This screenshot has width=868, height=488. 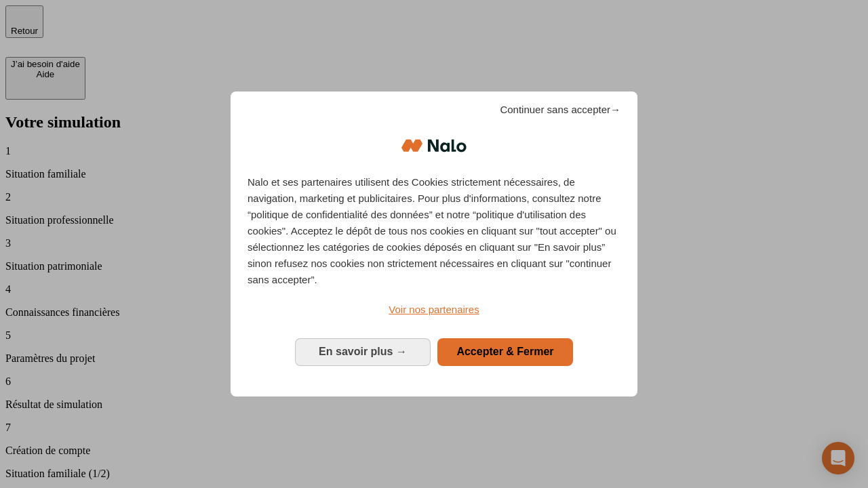 I want to click on span: En savoir plus →, so click(x=363, y=351).